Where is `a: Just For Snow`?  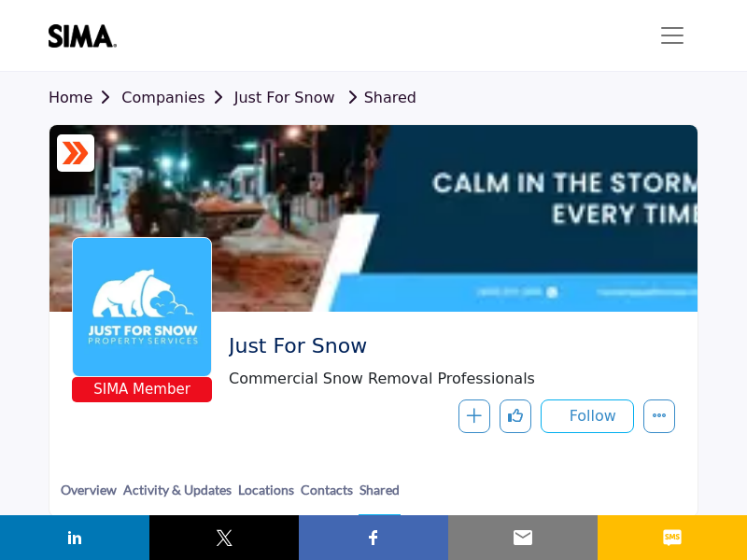 a: Just For Snow is located at coordinates (284, 97).